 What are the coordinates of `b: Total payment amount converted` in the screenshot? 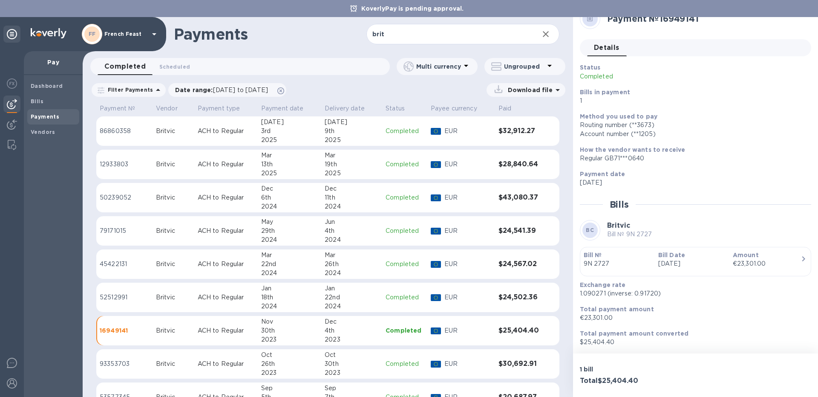 It's located at (634, 333).